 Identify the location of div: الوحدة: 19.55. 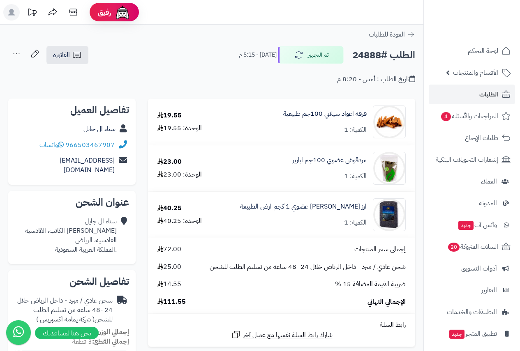
(180, 128).